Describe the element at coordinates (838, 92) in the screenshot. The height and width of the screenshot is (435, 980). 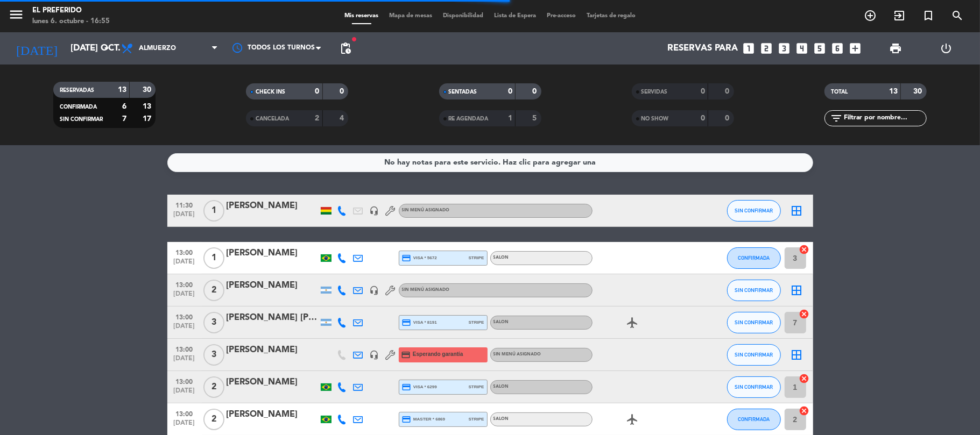
I see `span: TOTAL` at that location.